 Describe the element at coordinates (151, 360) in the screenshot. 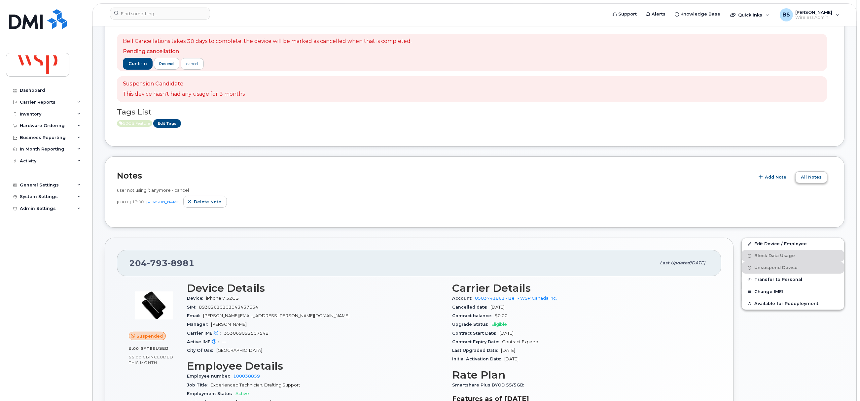

I see `span: included this month` at that location.